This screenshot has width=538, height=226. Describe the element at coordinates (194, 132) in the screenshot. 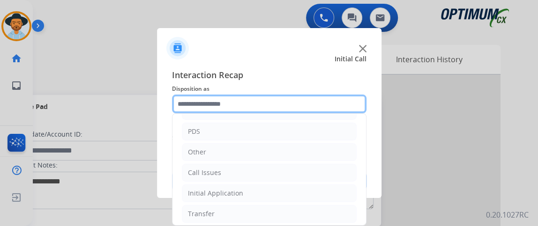

I see `div: PDS` at that location.